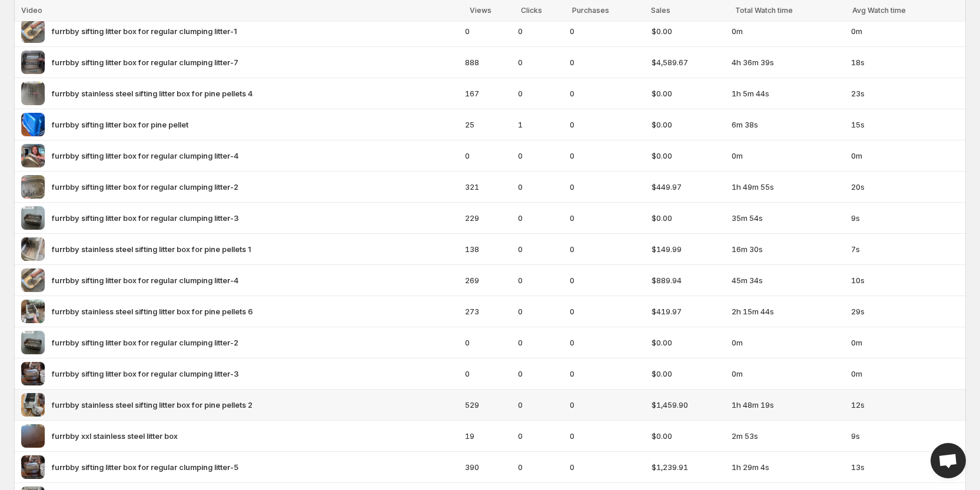 The width and height of the screenshot is (980, 490). Describe the element at coordinates (788, 436) in the screenshot. I see `span: 2m 53s` at that location.